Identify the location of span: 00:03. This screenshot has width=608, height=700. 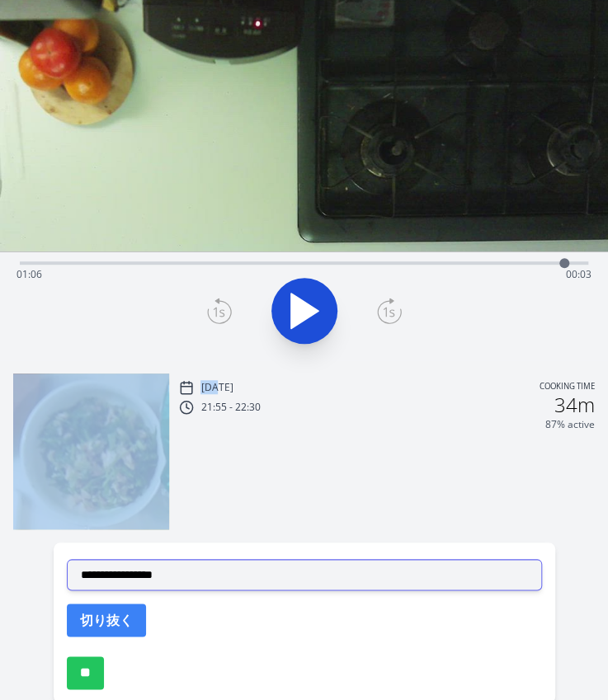
(579, 274).